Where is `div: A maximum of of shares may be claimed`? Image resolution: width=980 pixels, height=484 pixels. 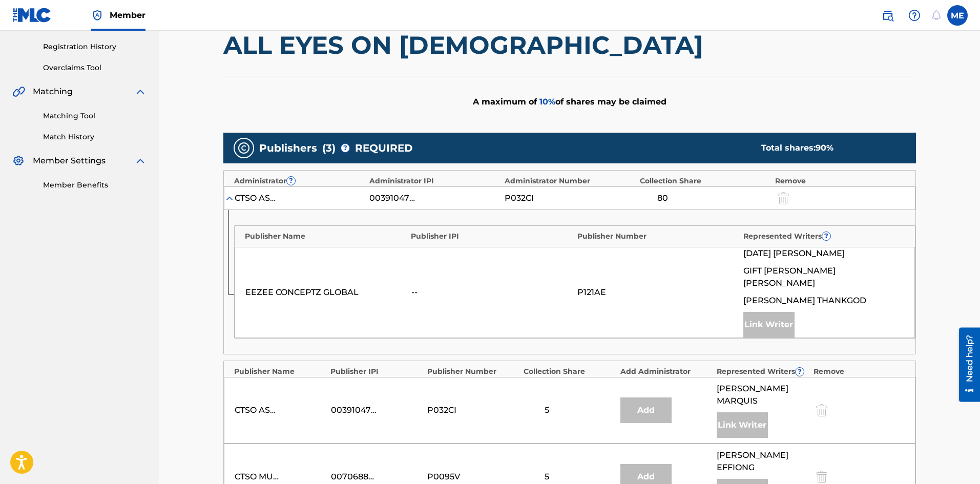 div: A maximum of of shares may be claimed is located at coordinates (570, 102).